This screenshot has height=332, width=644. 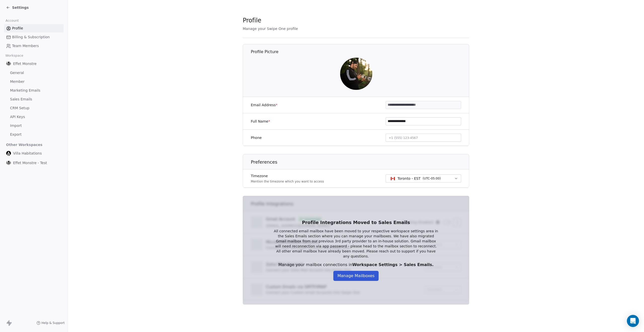 What do you see at coordinates (264, 105) in the screenshot?
I see `label: Email Address` at bounding box center [264, 105].